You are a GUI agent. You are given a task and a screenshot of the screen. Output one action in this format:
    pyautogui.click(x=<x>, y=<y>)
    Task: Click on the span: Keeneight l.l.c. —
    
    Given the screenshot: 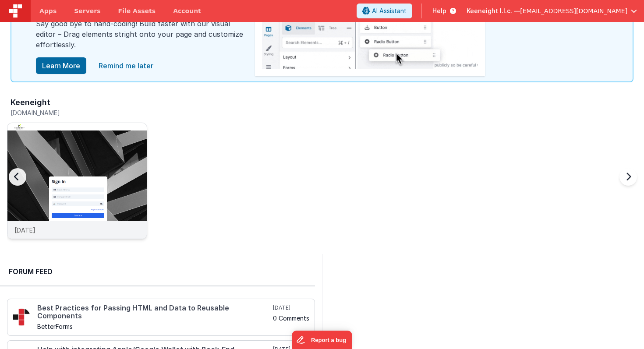 What is the action you would take?
    pyautogui.click(x=493, y=11)
    